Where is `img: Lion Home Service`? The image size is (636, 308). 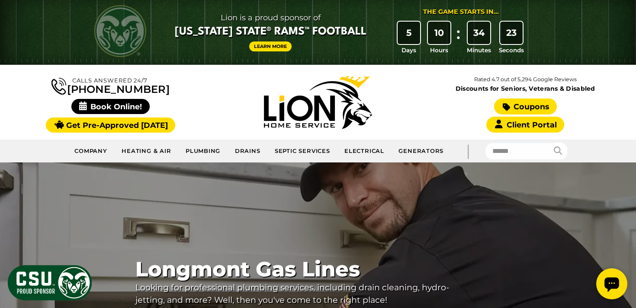
img: Lion Home Service is located at coordinates (318, 103).